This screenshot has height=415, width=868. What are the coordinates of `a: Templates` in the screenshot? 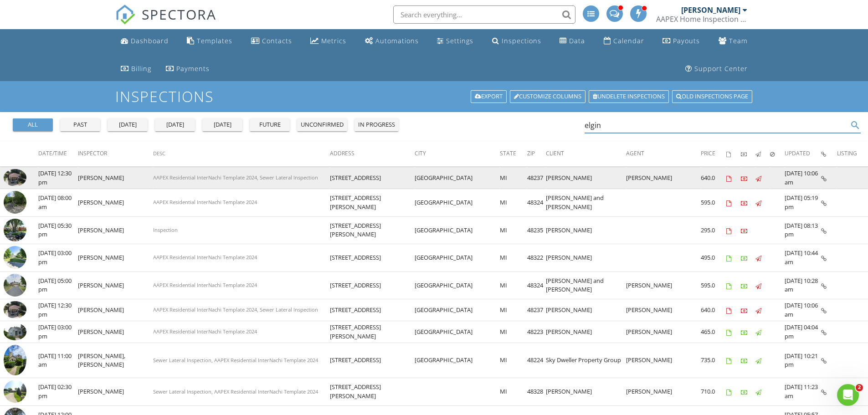 It's located at (210, 41).